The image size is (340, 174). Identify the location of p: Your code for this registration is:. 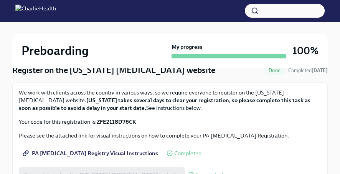
(170, 122).